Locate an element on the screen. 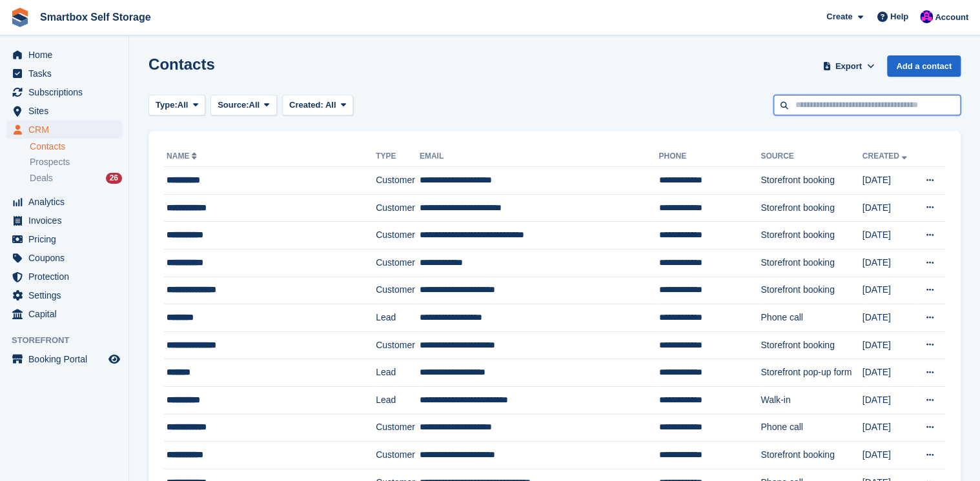 This screenshot has height=481, width=980. a: Preview store is located at coordinates (114, 359).